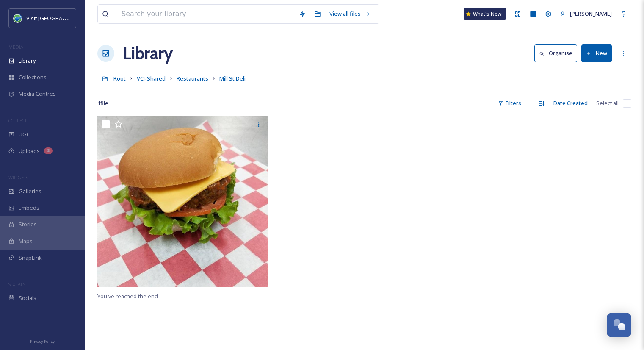  What do you see at coordinates (16, 47) in the screenshot?
I see `span: MEDIA` at bounding box center [16, 47].